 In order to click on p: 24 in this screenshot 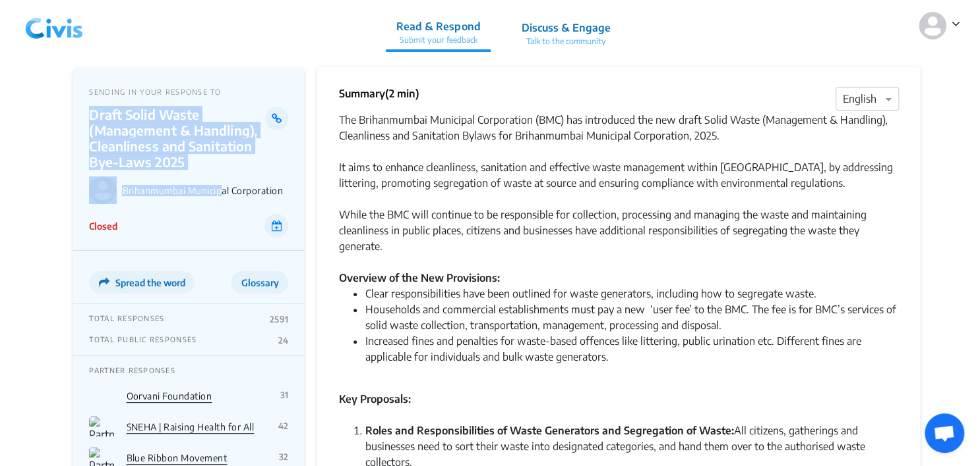, I will do `click(283, 341)`.